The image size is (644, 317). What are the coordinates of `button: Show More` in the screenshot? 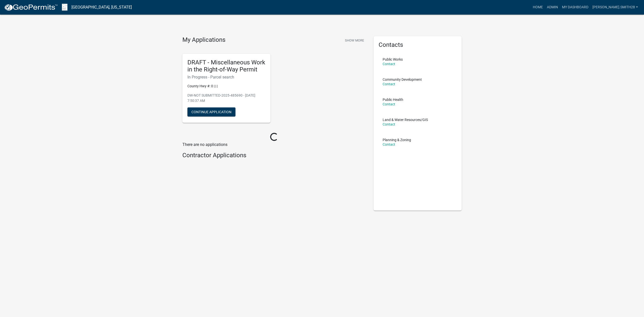 It's located at (355, 41).